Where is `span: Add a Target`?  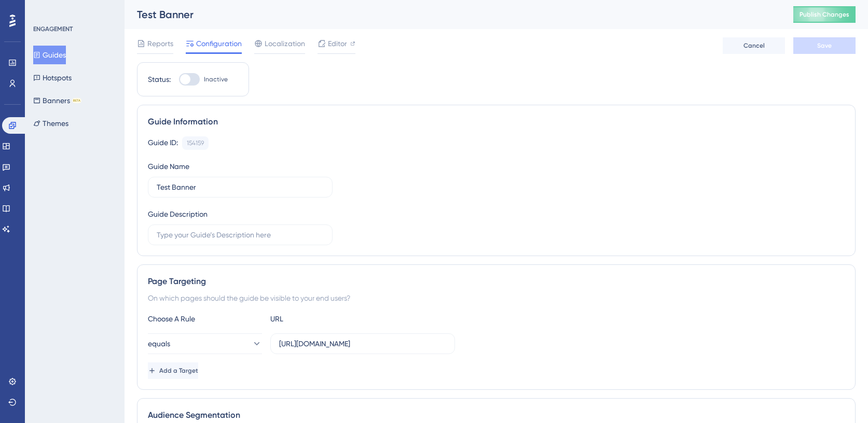
span: Add a Target is located at coordinates (178, 370).